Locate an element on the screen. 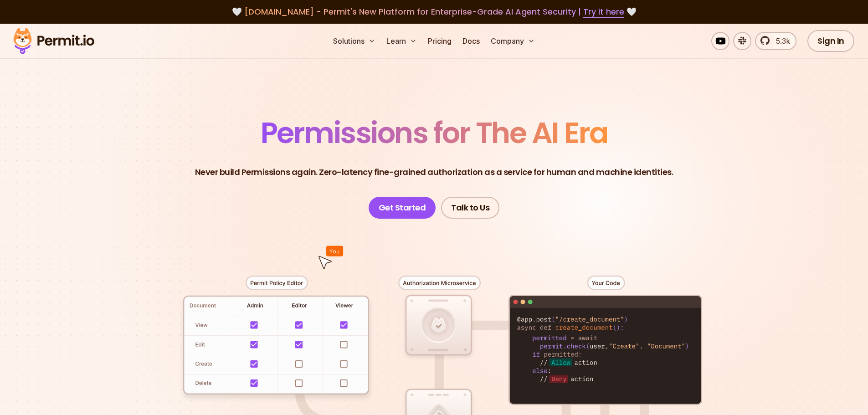 This screenshot has height=415, width=868. span: 5.3k is located at coordinates (780, 41).